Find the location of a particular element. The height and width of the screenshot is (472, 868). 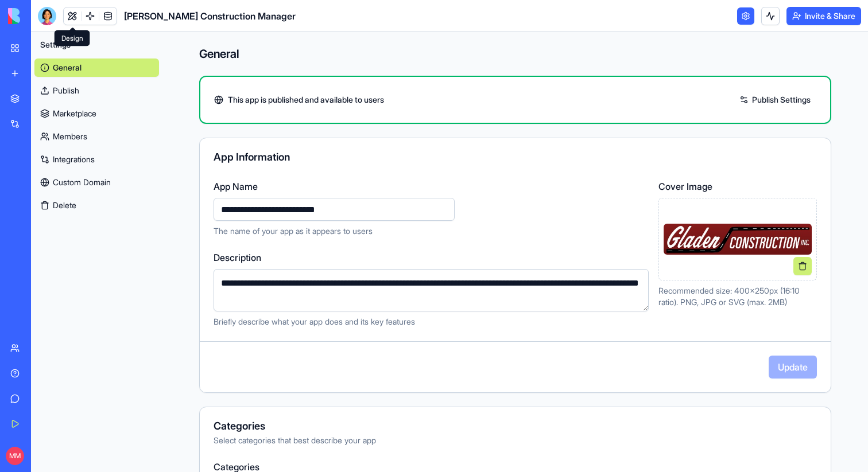

p: Recommended size: 400x250px (16:10 ratio). PNG, JPG or SVG (max. 2MB) is located at coordinates (737, 296).